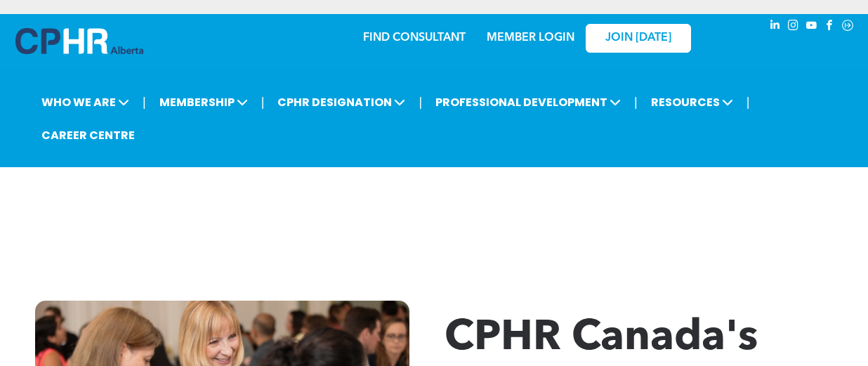 Image resolution: width=868 pixels, height=366 pixels. I want to click on span: CPHR DESIGNATION, so click(342, 102).